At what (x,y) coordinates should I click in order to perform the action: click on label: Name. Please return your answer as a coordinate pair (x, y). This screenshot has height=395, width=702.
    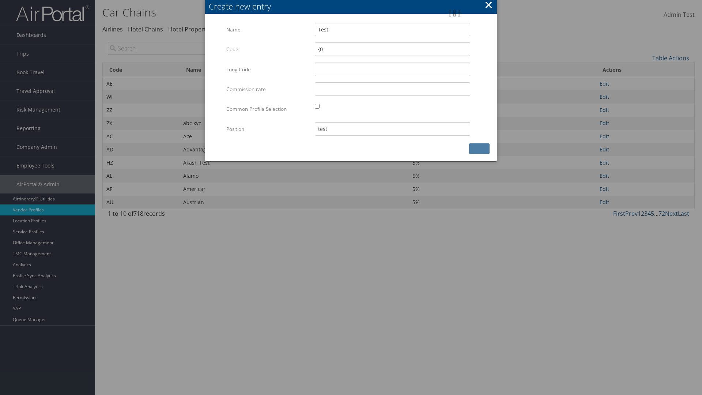
    Looking at the image, I should click on (268, 30).